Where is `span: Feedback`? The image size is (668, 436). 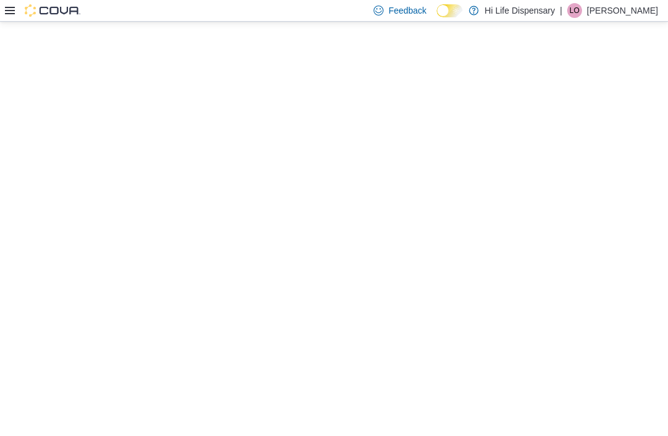 span: Feedback is located at coordinates (407, 11).